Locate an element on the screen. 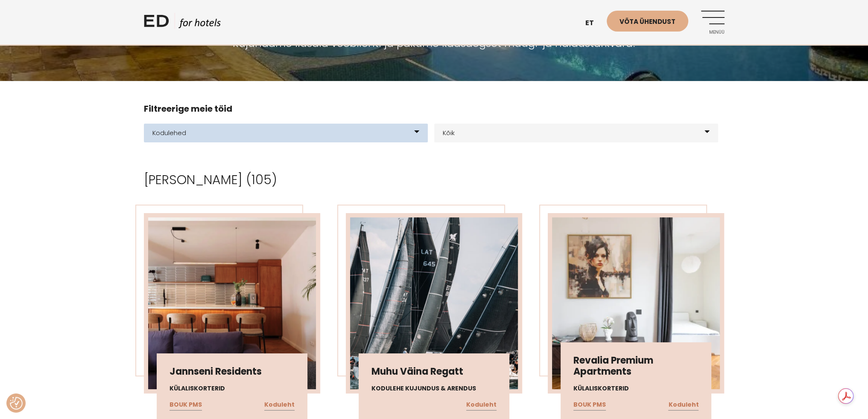 Image resolution: width=868 pixels, height=419 pixels. h3: Muhu Väina Regatt is located at coordinates (434, 372).